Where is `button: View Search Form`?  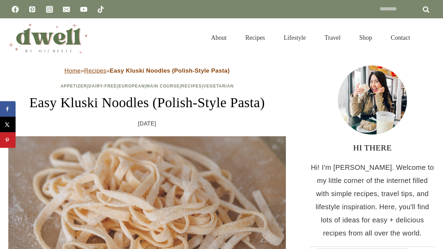 button: View Search Form is located at coordinates (429, 38).